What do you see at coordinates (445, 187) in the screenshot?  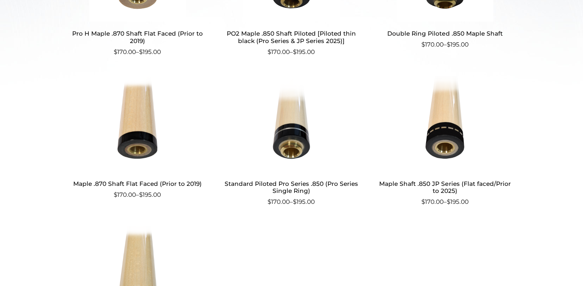 I see `h2: Maple Shaft .850 JP Series (Flat faced/Prior to 2025)` at bounding box center [445, 187].